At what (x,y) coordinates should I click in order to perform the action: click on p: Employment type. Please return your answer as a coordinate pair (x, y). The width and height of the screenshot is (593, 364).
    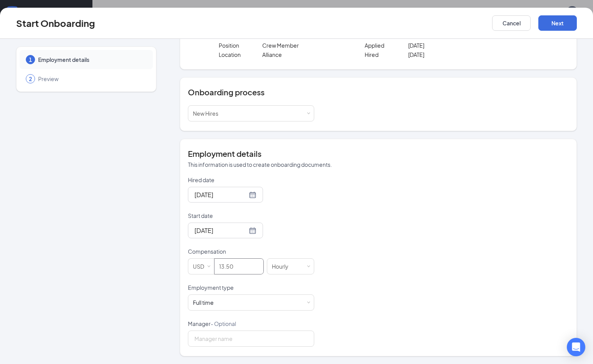
    Looking at the image, I should click on (251, 288).